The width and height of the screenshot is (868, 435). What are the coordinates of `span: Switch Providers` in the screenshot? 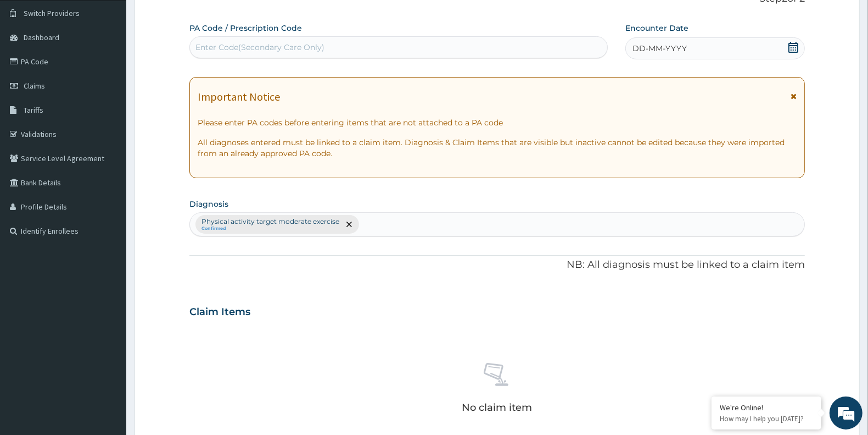 It's located at (51, 13).